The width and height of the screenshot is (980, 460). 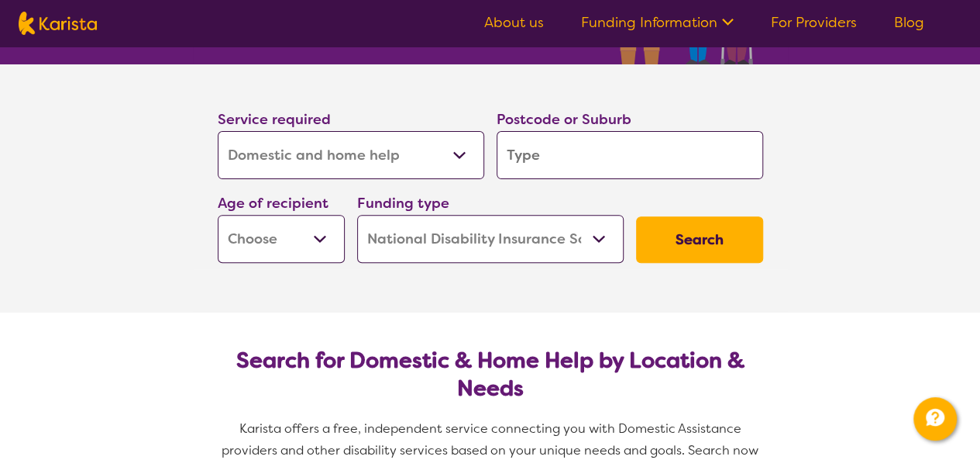 I want to click on button: Channel Menu, so click(x=935, y=419).